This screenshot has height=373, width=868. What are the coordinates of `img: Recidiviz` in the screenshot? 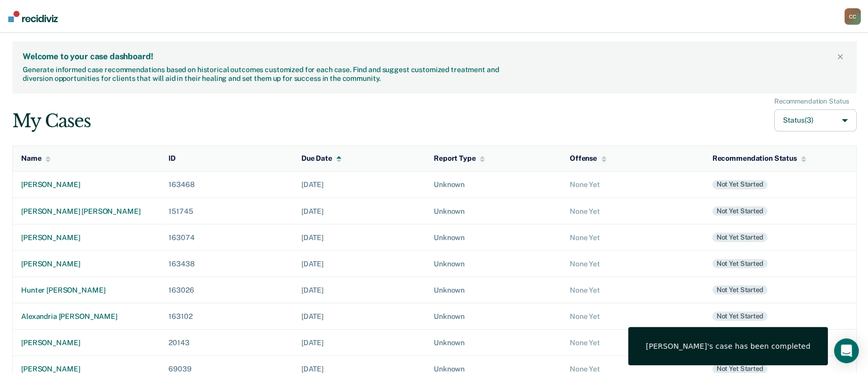 It's located at (33, 17).